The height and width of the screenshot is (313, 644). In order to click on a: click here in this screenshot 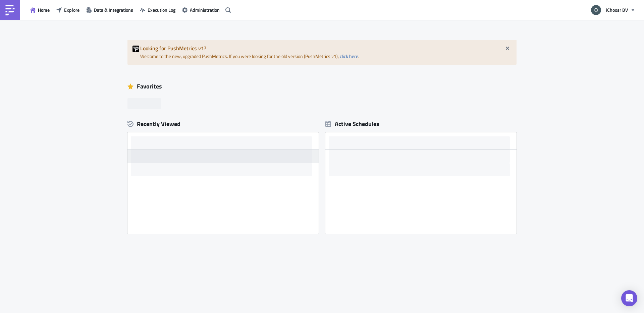, I will do `click(349, 56)`.